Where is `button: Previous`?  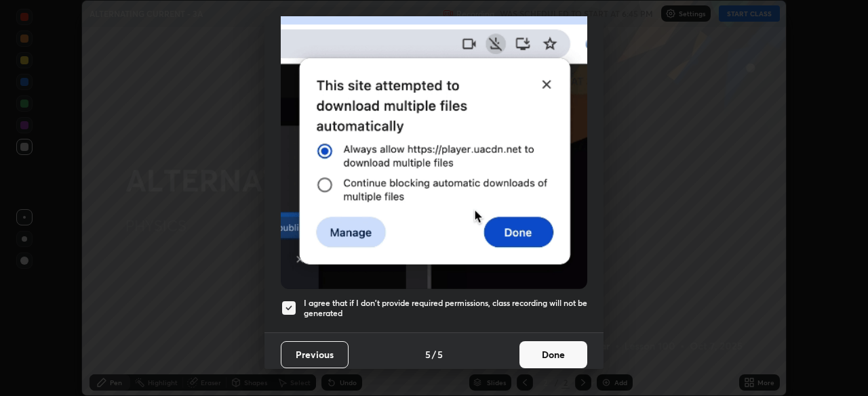 button: Previous is located at coordinates (315, 355).